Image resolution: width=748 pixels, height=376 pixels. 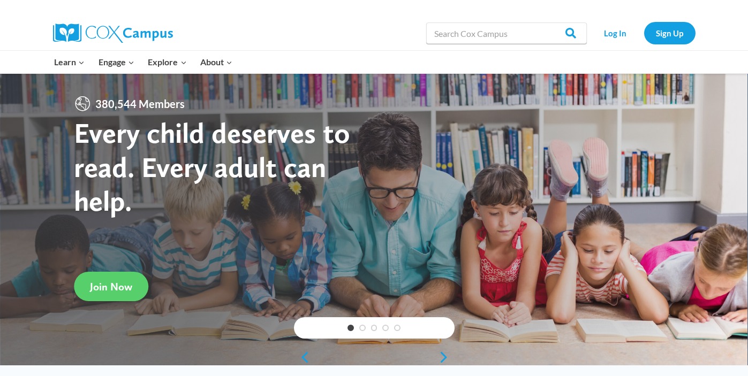 I want to click on a: 4, so click(x=385, y=328).